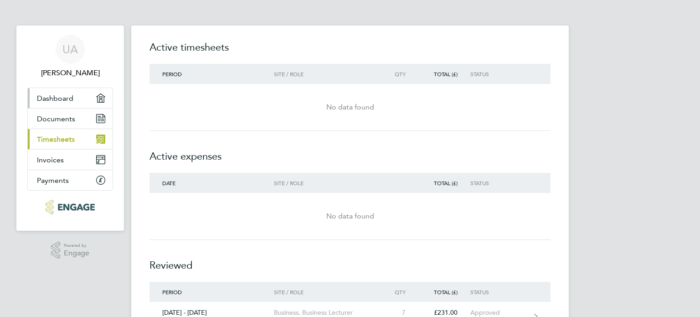  I want to click on a: Invoices, so click(70, 160).